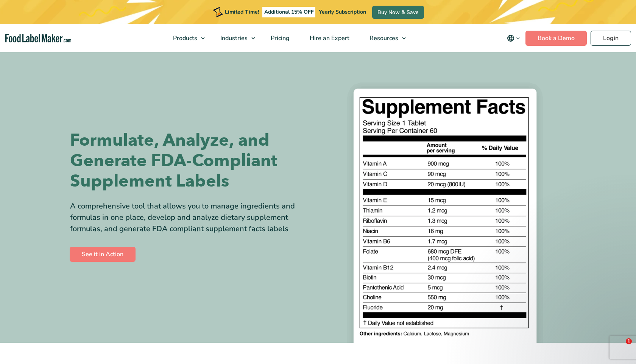 This screenshot has width=636, height=364. What do you see at coordinates (629, 341) in the screenshot?
I see `span: 1` at bounding box center [629, 341].